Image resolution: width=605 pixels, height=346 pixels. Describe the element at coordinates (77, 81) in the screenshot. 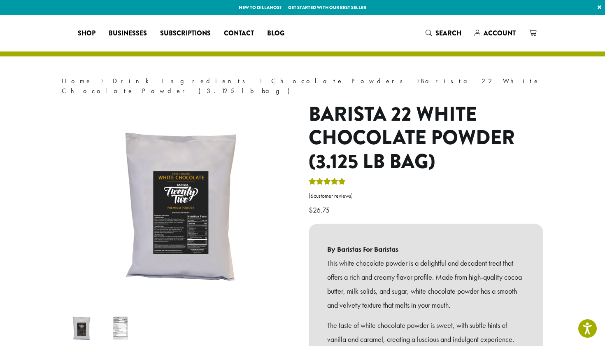

I see `a: Home` at that location.